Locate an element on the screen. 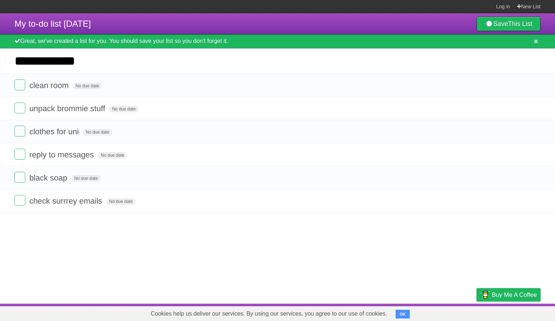 Image resolution: width=555 pixels, height=321 pixels. span: Cookies help us deliver our services. By using our services, you agree to our use of cookies. is located at coordinates (269, 314).